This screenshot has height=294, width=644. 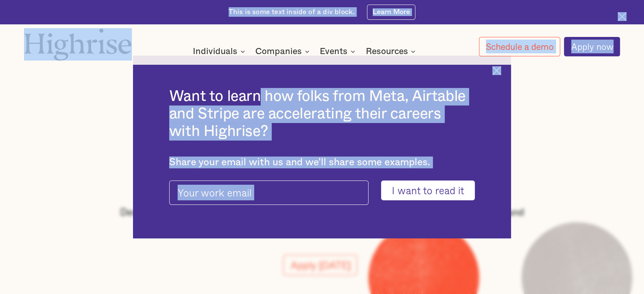 What do you see at coordinates (428, 190) in the screenshot?
I see `input: I want to read it` at bounding box center [428, 190].